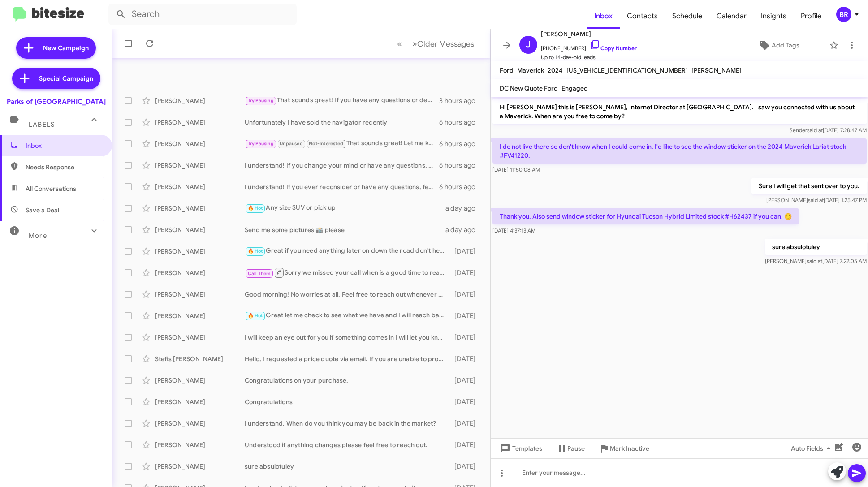 The height and width of the screenshot is (487, 868). What do you see at coordinates (42, 210) in the screenshot?
I see `span: Save a Deal` at bounding box center [42, 210].